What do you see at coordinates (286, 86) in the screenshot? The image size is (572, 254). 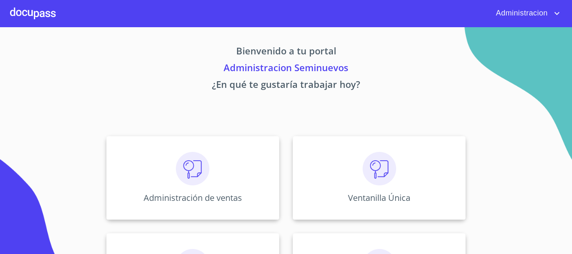 I see `p: ¿En qué te gustaría trabajar hoy?` at bounding box center [286, 86].